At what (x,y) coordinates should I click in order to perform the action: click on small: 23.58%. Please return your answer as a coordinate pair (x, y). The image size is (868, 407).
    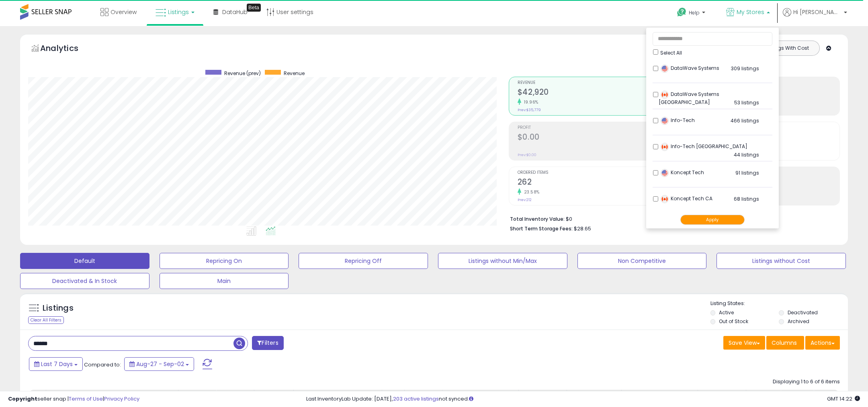
    Looking at the image, I should click on (531, 192).